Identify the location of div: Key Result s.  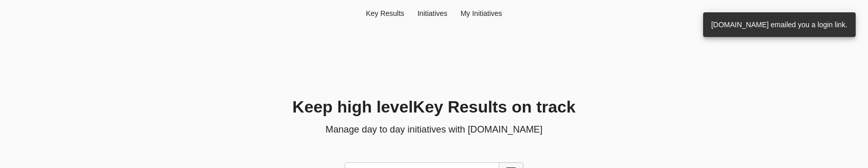
(385, 13).